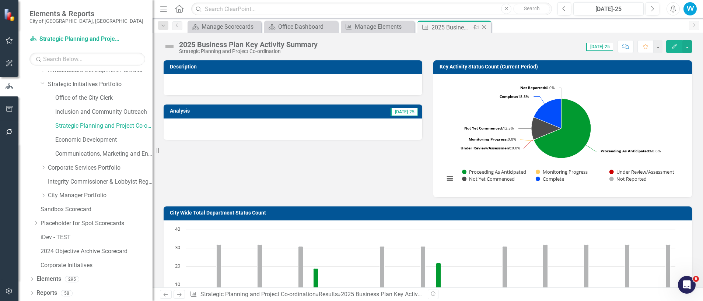 This screenshot has height=301, width=703. I want to click on div: Strategic Planning and Project Co-ordination, so click(248, 51).